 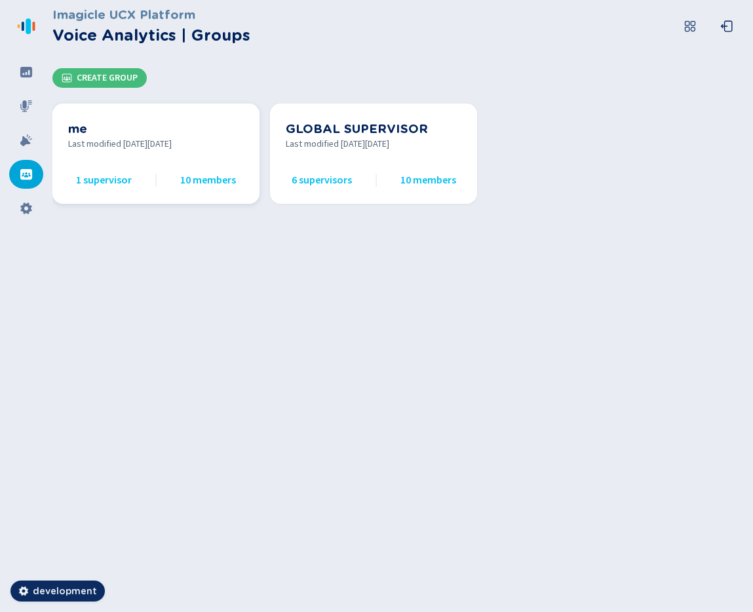 I want to click on svg: groups-filled, so click(x=26, y=174).